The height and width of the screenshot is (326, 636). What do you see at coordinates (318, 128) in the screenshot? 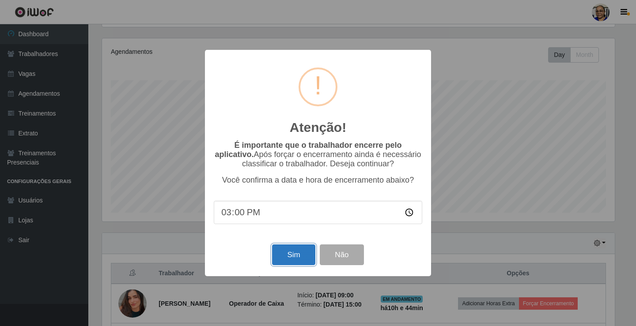
I see `h2: Atenção!` at bounding box center [318, 128].